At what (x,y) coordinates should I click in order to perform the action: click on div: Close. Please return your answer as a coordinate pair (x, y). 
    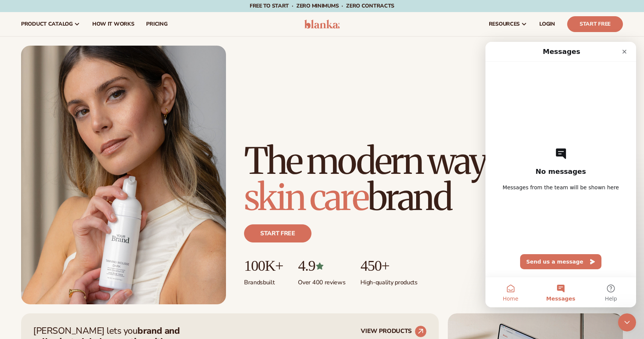
    Looking at the image, I should click on (139, 10).